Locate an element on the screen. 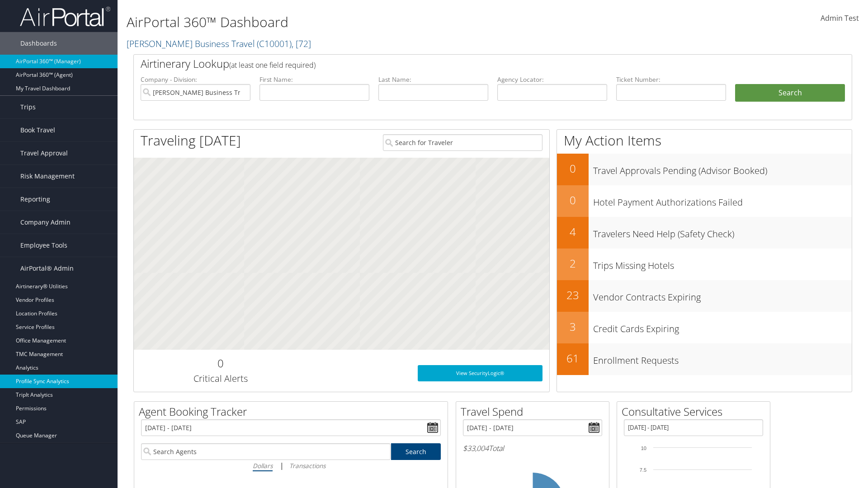  span: Admin Test is located at coordinates (840, 18).